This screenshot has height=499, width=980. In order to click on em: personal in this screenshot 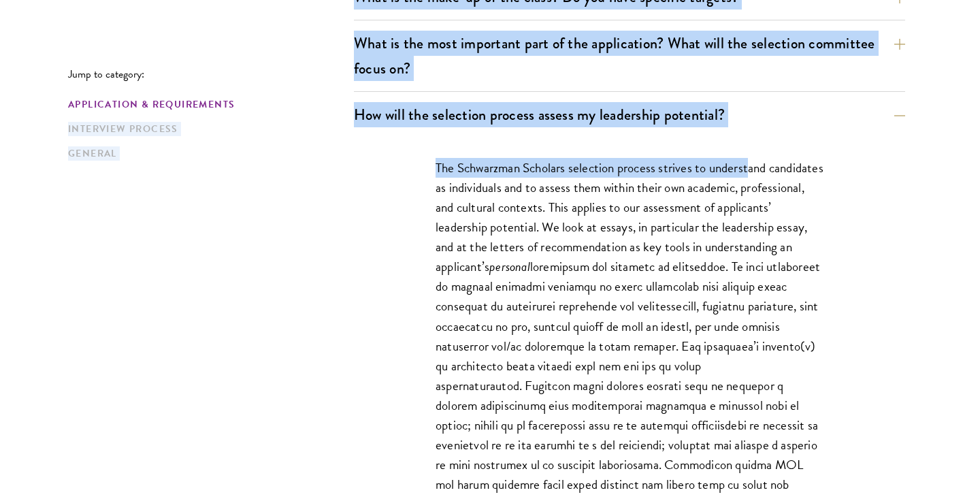, I will do `click(510, 266)`.